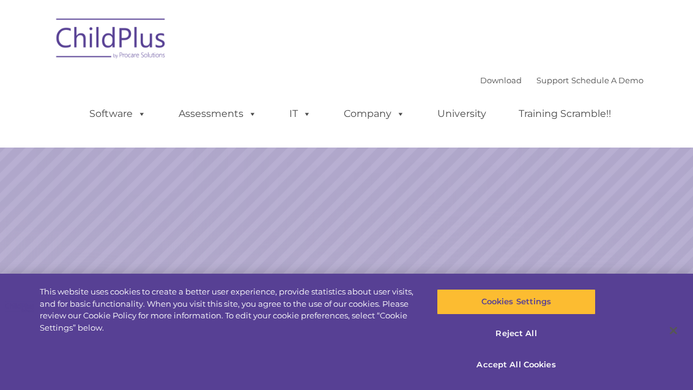  I want to click on button: Cookies Settings, so click(516, 302).